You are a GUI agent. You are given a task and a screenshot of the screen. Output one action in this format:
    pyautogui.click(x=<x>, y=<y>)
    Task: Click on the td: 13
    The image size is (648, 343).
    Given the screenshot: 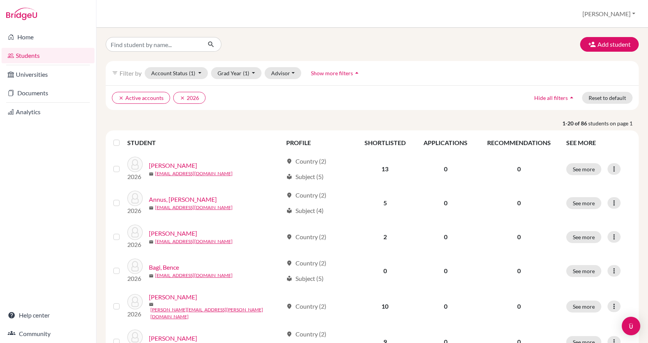 What is the action you would take?
    pyautogui.click(x=385, y=169)
    